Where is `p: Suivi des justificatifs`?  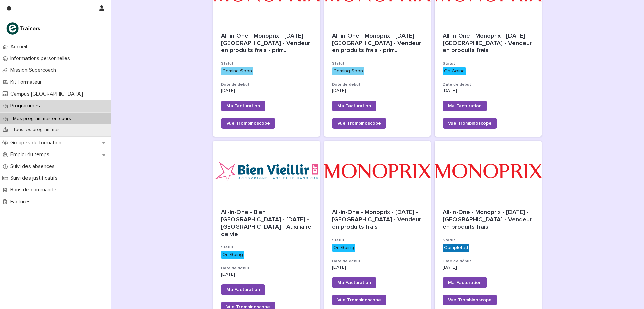
p: Suivi des justificatifs is located at coordinates (35, 178).